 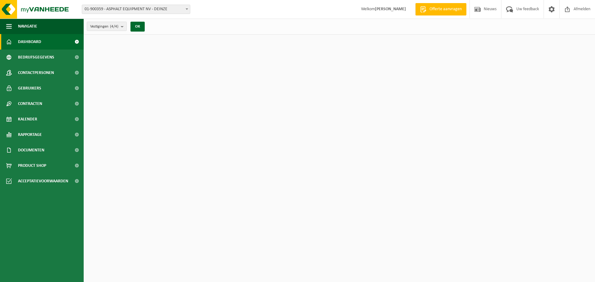 I want to click on span: Acceptatievoorwaarden, so click(x=43, y=181).